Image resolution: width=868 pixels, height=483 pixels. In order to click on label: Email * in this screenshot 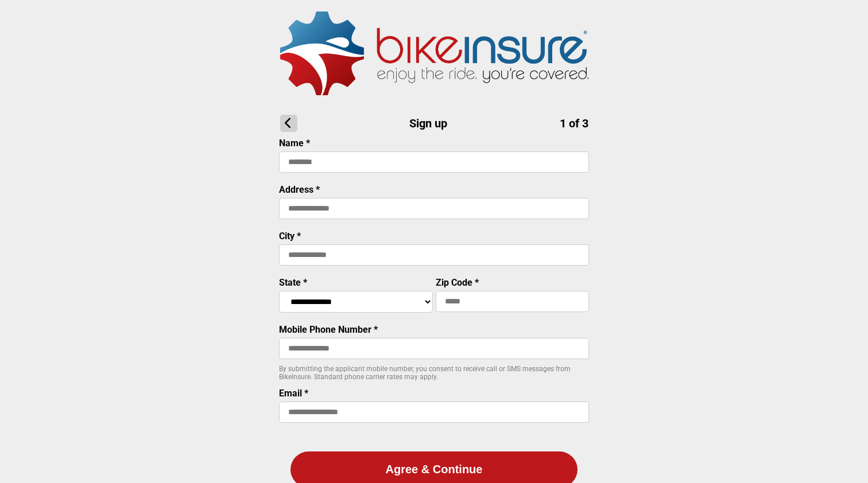, I will do `click(293, 393)`.